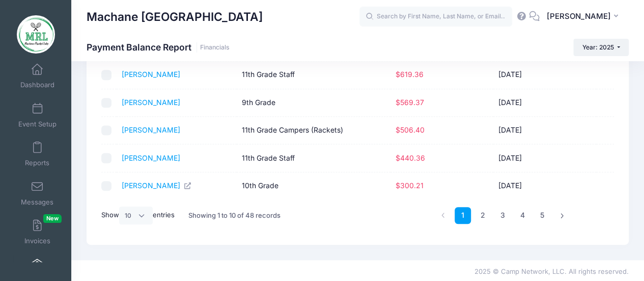 The width and height of the screenshot is (644, 281). Describe the element at coordinates (37, 76) in the screenshot. I see `a: Dashboard` at that location.